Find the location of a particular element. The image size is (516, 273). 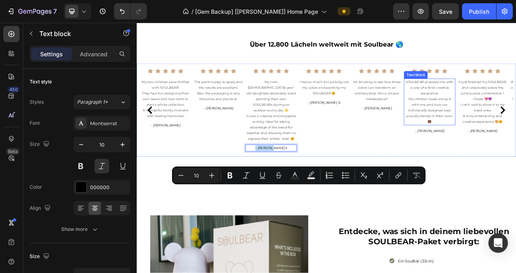

div: Open Intercom Messenger is located at coordinates (498, 243).